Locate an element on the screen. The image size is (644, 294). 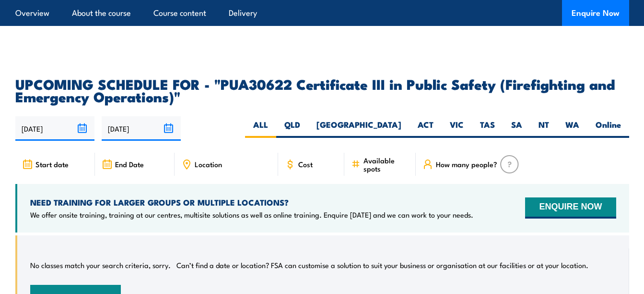
p: No classes match your search criteria, sorry. is located at coordinates (100, 265).